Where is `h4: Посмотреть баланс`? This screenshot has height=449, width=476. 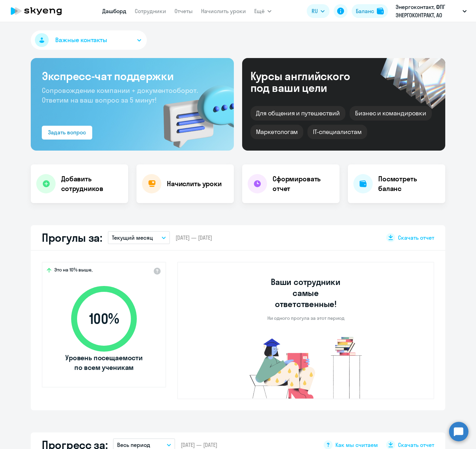
h4: Посмотреть баланс is located at coordinates (408, 184).